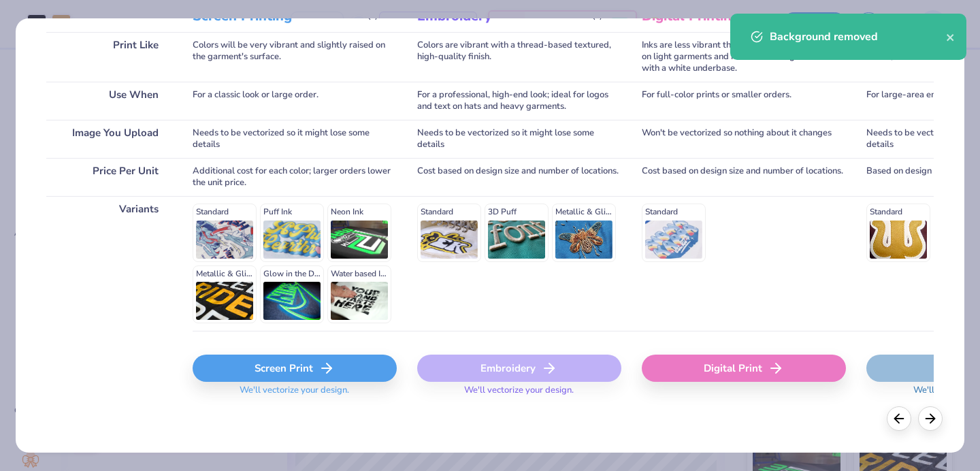 This screenshot has height=471, width=980. What do you see at coordinates (109, 56) in the screenshot?
I see `div: Print Like` at bounding box center [109, 56].